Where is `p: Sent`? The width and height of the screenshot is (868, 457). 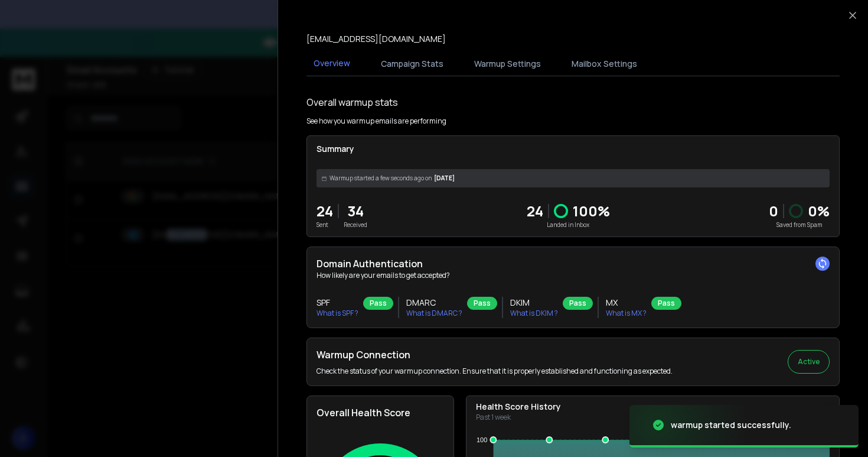
p: Sent is located at coordinates (325, 225).